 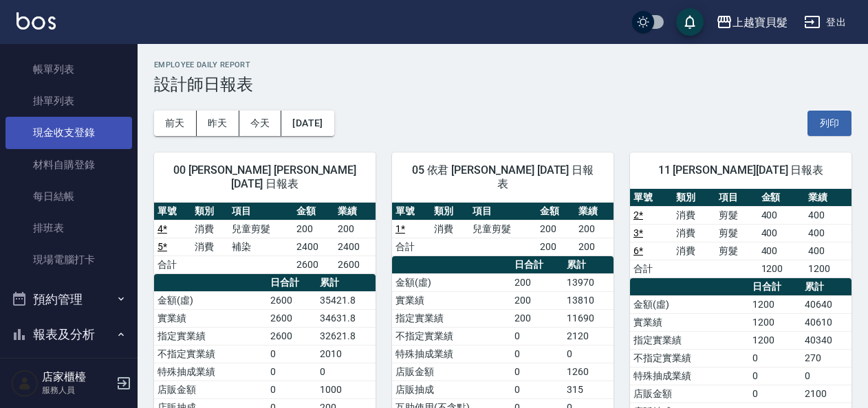 What do you see at coordinates (826, 323) in the screenshot?
I see `td: 40610` at bounding box center [826, 323].